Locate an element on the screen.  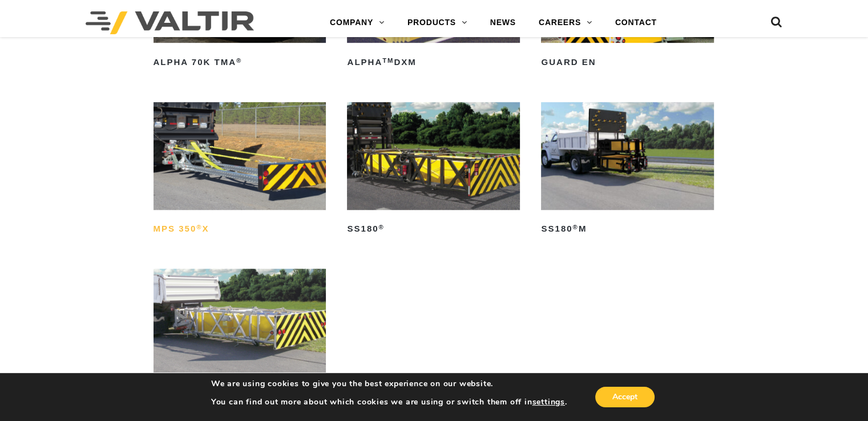
a: SS180®M is located at coordinates (627, 170).